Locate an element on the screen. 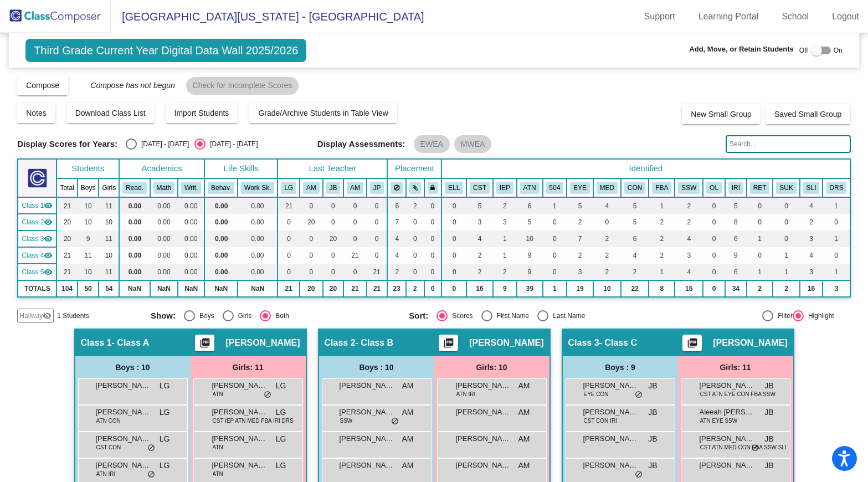 Image resolution: width=868 pixels, height=482 pixels. th: Daily Medication is located at coordinates (607, 188).